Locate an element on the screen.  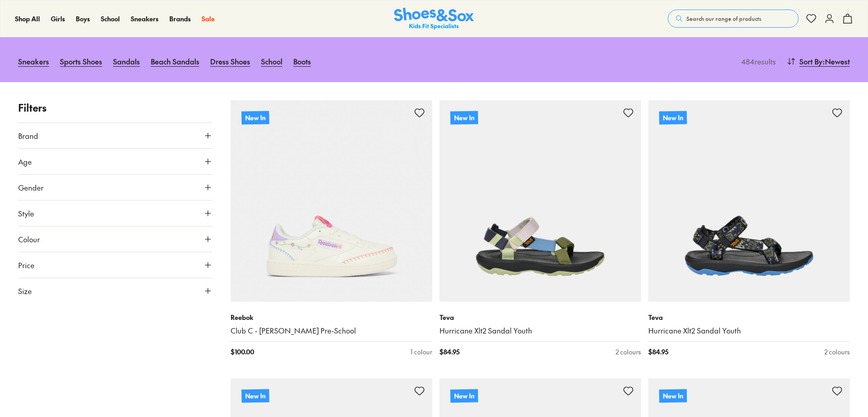
a: Boots is located at coordinates (302, 62).